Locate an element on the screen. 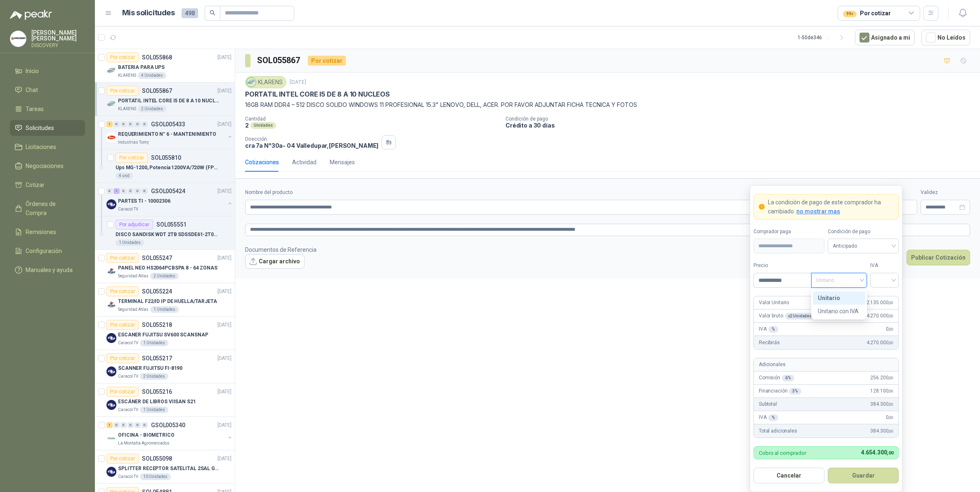  p: REQUERIMIENTO N° 6 - MANTENIMIENTO is located at coordinates (167, 134).